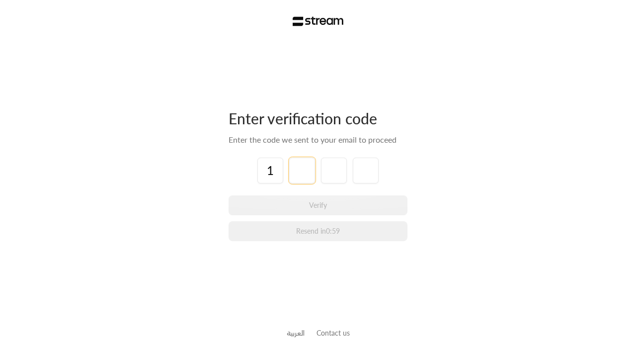  Describe the element at coordinates (318, 21) in the screenshot. I see `img: Stream Logo` at that location.